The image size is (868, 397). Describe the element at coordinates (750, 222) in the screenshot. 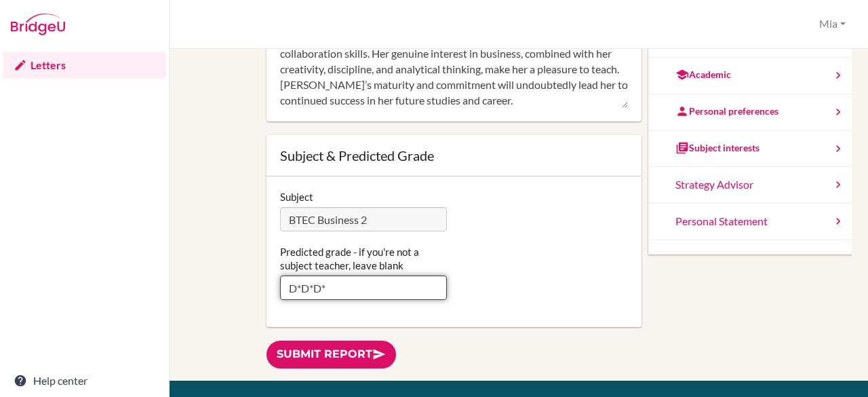

I see `a: Personal Statement` at that location.